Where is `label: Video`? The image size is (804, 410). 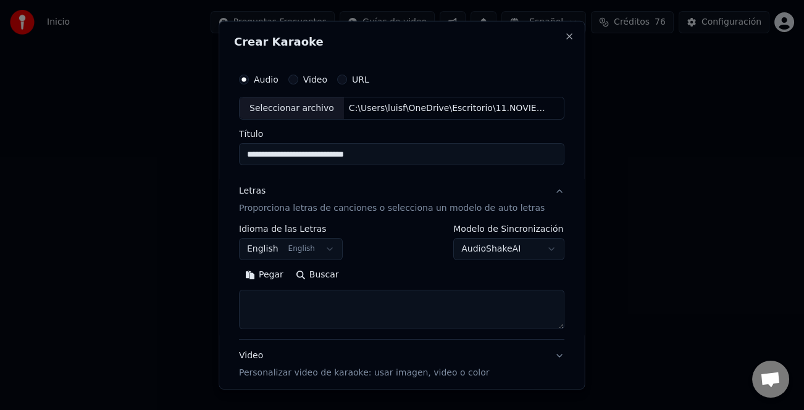
label: Video is located at coordinates (315, 79).